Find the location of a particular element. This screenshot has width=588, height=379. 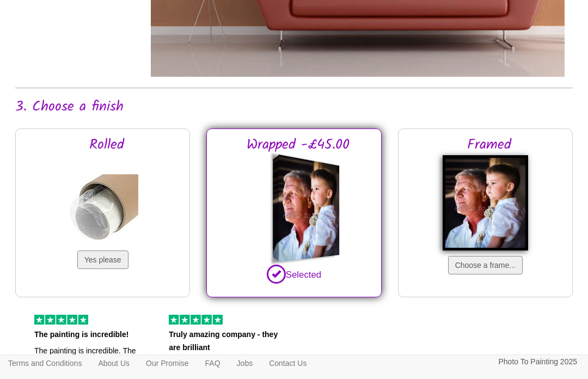

a: Jobs is located at coordinates (245, 364).